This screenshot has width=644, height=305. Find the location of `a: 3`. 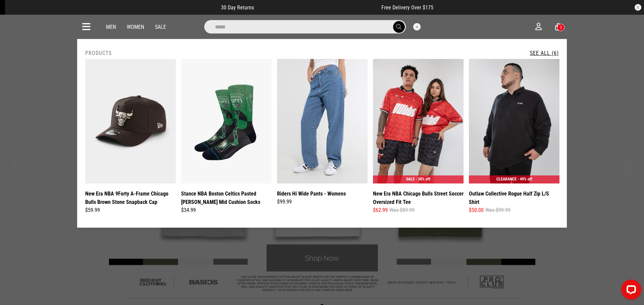

a: 3 is located at coordinates (558, 27).